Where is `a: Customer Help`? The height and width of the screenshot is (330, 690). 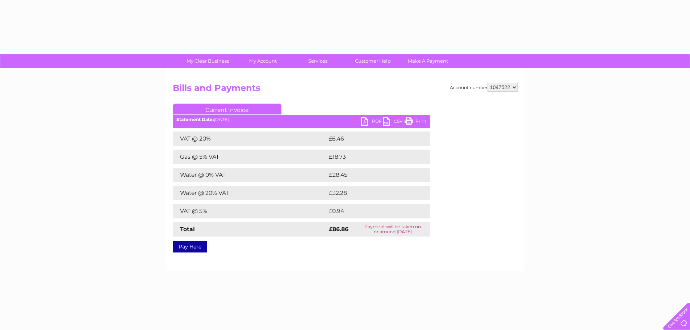 a: Customer Help is located at coordinates (373, 61).